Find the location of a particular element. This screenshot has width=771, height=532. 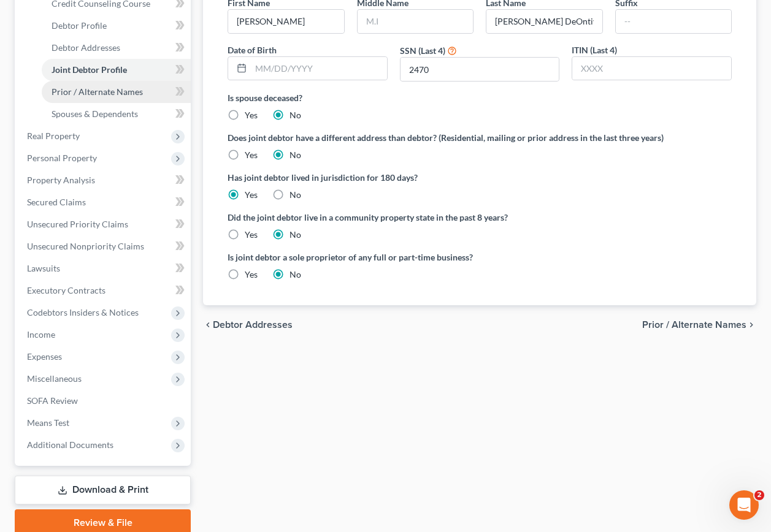

a: Spouses & Dependents is located at coordinates (116, 114).